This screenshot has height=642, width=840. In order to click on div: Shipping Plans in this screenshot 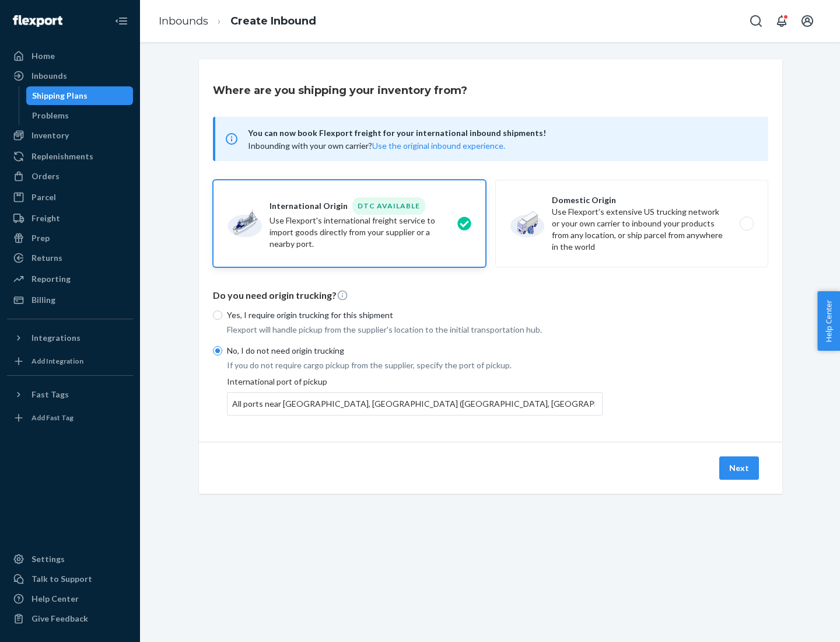, I will do `click(59, 96)`.